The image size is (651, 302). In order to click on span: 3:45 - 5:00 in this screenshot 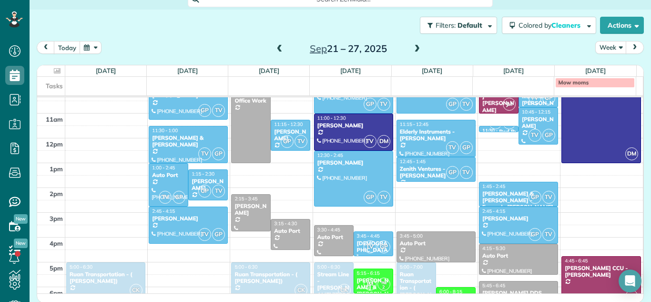, I will do `click(411, 235)`.